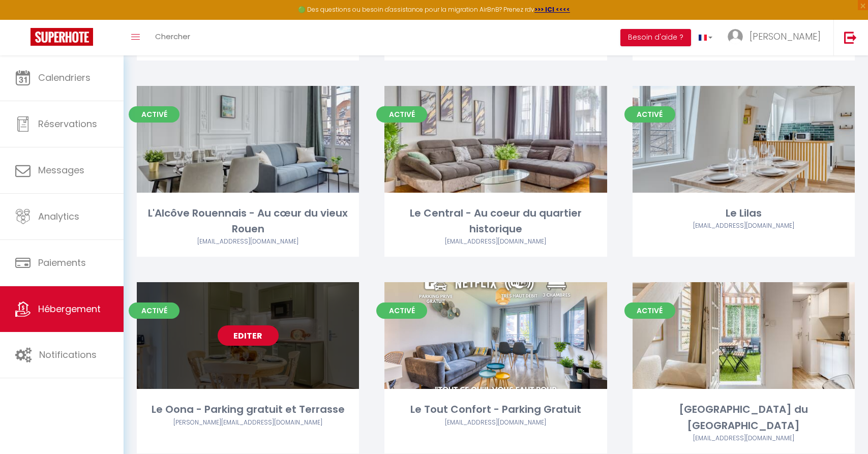 The image size is (868, 454). What do you see at coordinates (68, 123) in the screenshot?
I see `span: Réservations` at bounding box center [68, 123].